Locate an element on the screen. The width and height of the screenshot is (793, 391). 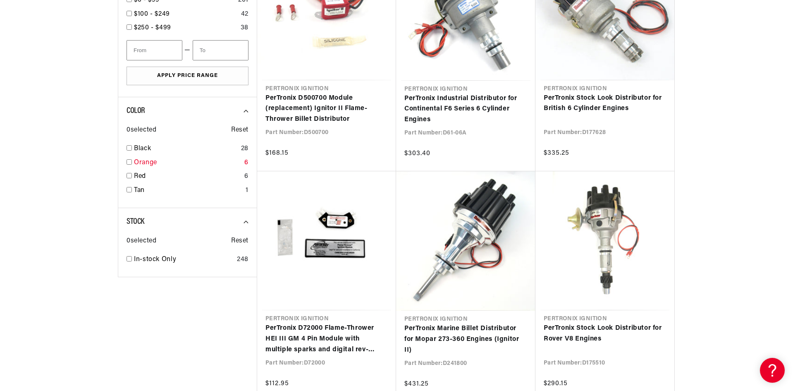
span: Color is located at coordinates (136, 111).